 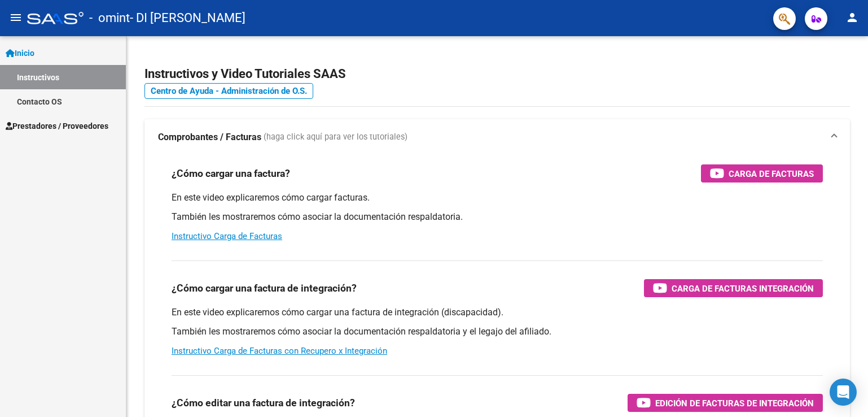 I want to click on span: (haga click aquí para ver los tutoriales), so click(x=335, y=137).